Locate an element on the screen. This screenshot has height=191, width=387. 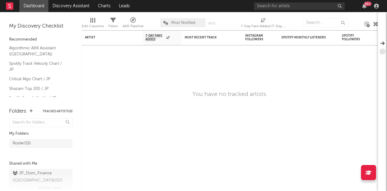
div: Folders is located at coordinates (18, 111).